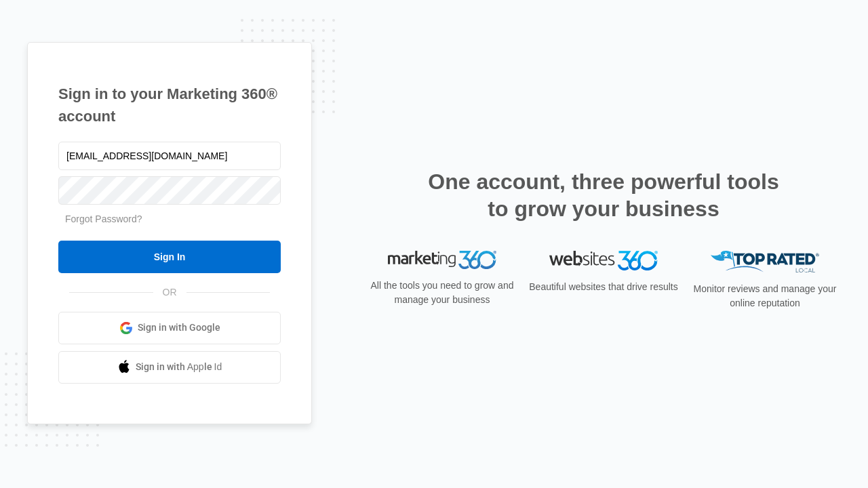 This screenshot has height=488, width=868. What do you see at coordinates (442, 260) in the screenshot?
I see `img: Marketing 360` at bounding box center [442, 260].